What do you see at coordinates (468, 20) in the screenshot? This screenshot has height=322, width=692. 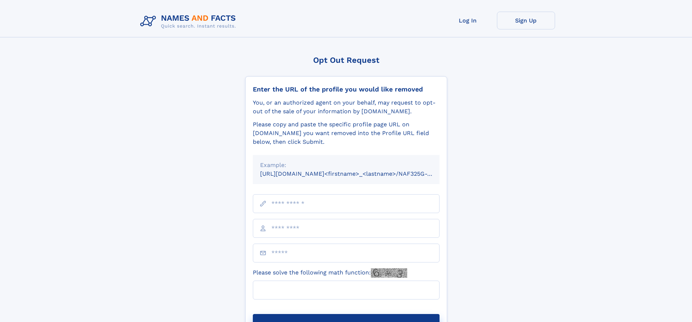 I see `a: Log In` at bounding box center [468, 20].